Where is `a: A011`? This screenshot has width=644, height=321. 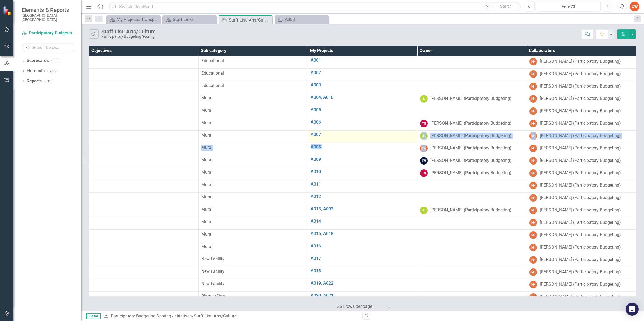 a: A011 is located at coordinates (363, 184).